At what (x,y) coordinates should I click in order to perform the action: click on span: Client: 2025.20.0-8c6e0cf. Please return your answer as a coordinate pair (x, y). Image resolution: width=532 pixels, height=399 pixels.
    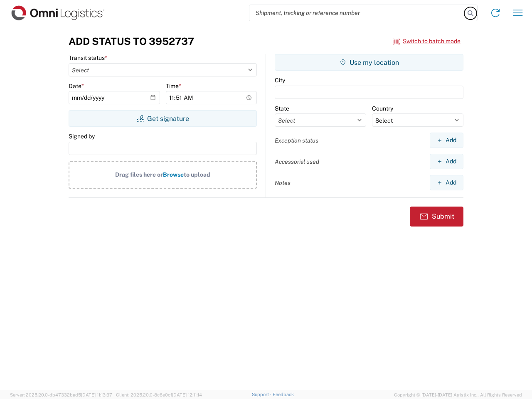
    Looking at the image, I should click on (159, 395).